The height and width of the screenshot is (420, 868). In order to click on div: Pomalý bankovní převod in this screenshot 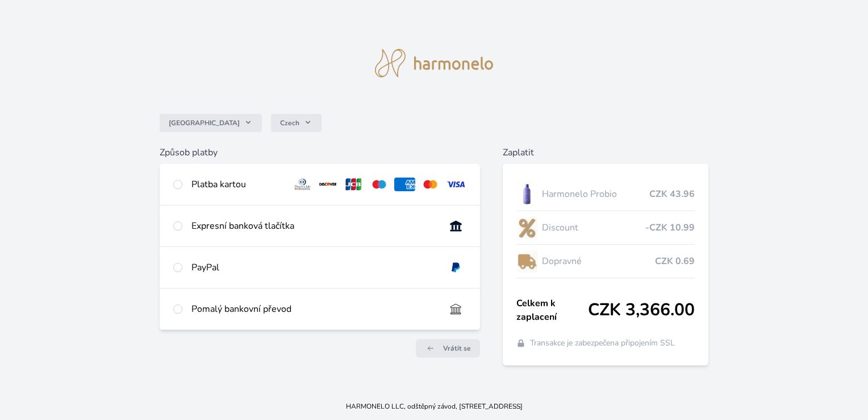, I will do `click(313, 309)`.